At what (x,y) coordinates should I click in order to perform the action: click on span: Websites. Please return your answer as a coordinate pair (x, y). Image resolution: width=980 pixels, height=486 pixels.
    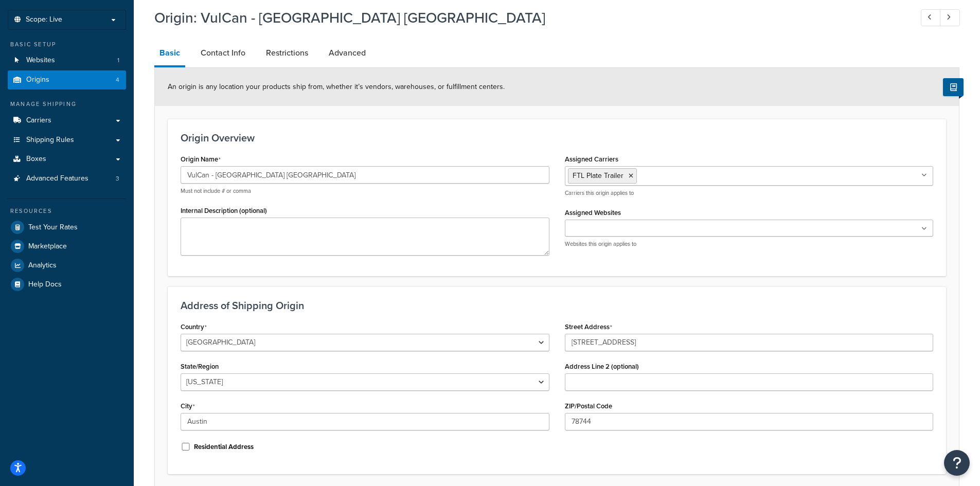
    Looking at the image, I should click on (41, 60).